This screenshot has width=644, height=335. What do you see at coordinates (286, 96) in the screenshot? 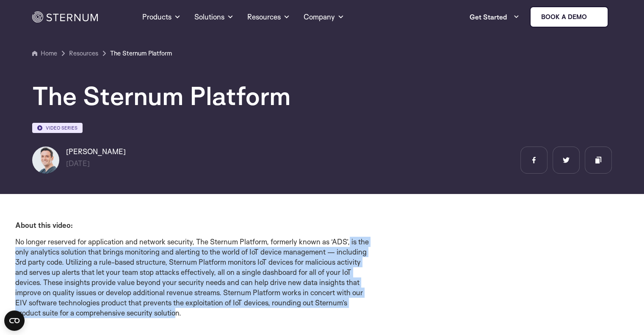
I see `h1: The Sternum Platform` at bounding box center [286, 96].